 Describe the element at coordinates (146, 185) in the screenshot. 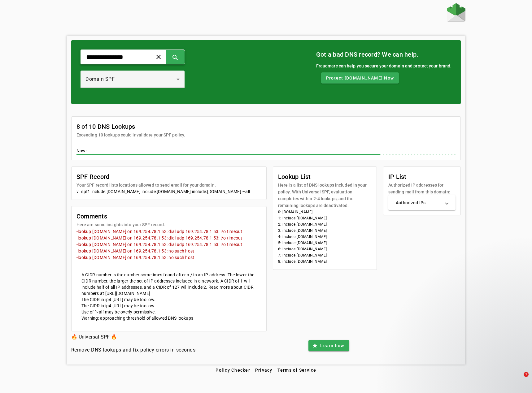

I see `mat-card-subtitle: Your SPF record lists locations allowed to send email for your domain.` at that location.